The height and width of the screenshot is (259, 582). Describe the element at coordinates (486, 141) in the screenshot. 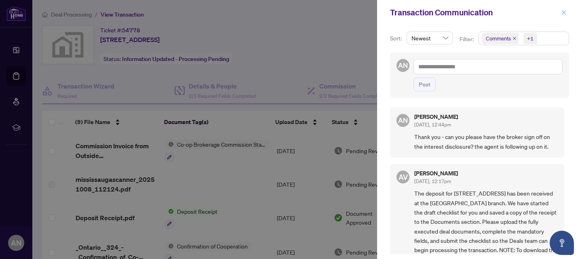

I see `span: Thank you - can you please have the broker sign off on the interest disclosure? the agent is foll...` at that location.